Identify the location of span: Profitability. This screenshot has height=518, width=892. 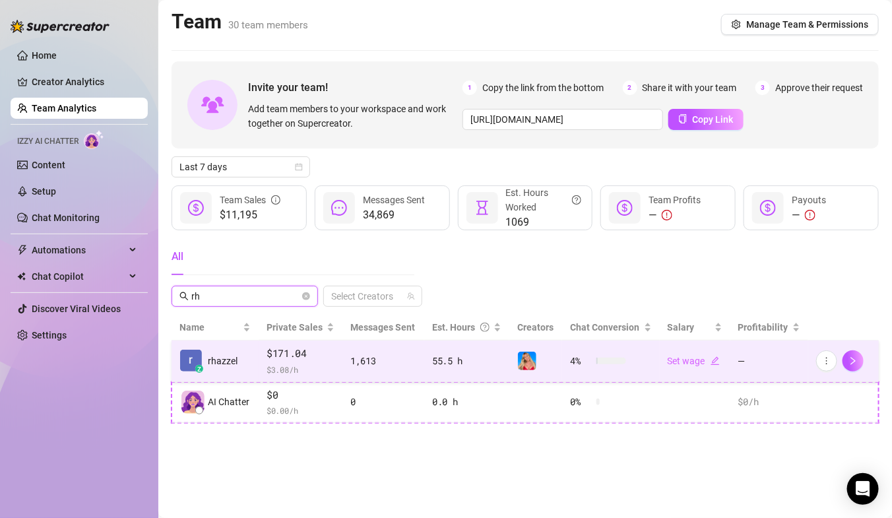
(763, 327).